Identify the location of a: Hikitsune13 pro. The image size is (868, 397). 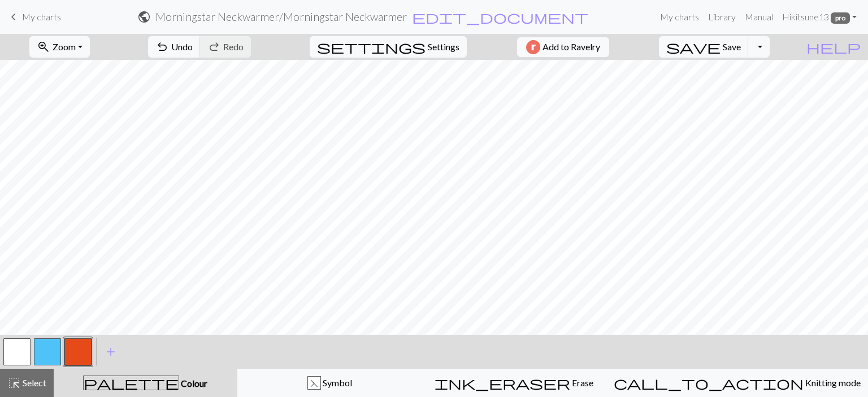
(819, 17).